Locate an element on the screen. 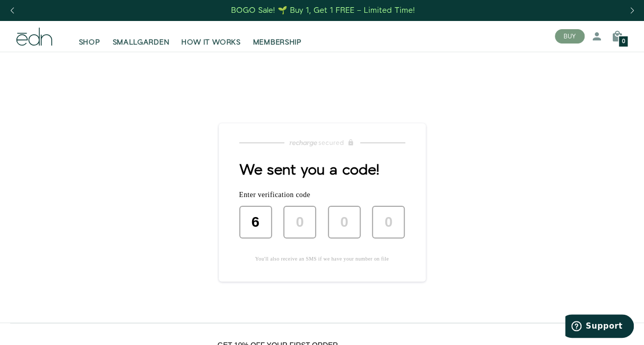  span: SHOP is located at coordinates (90, 43).